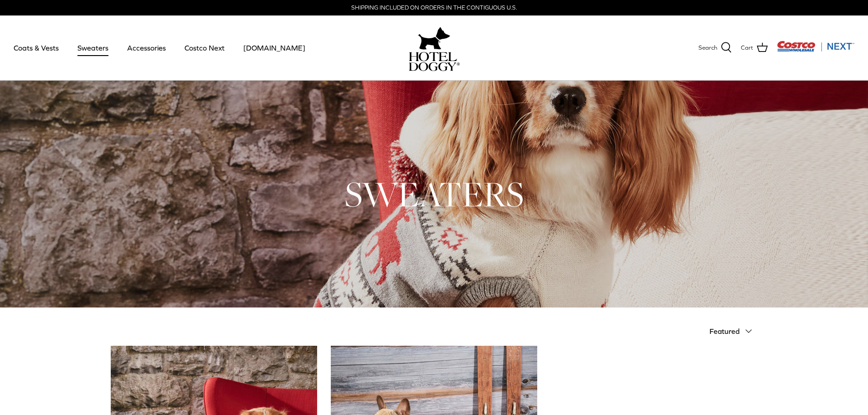 This screenshot has height=415, width=868. I want to click on img: hoteldoggycom, so click(434, 61).